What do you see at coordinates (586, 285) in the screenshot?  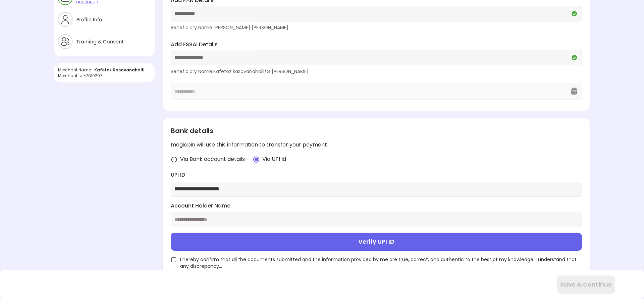 I see `button: Save & Continue` at bounding box center [586, 285].